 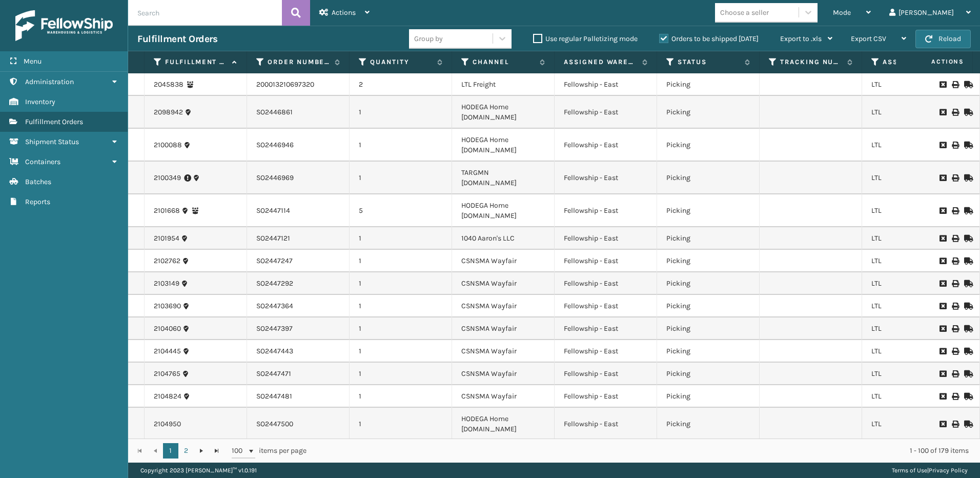 I want to click on span: 100, so click(x=240, y=451).